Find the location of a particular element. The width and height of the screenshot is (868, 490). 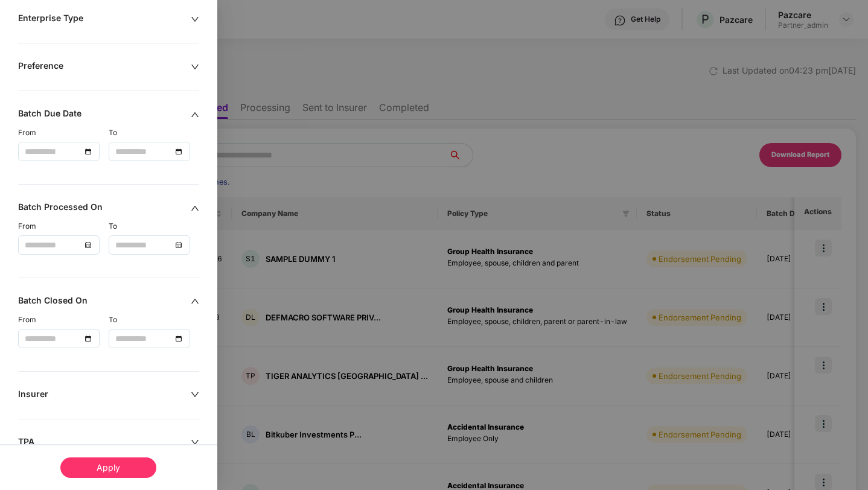

div: Batch Closed On is located at coordinates (104, 301).